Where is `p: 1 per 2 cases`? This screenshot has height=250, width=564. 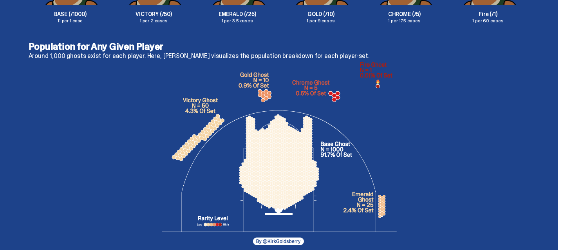 p: 1 per 2 cases is located at coordinates (154, 21).